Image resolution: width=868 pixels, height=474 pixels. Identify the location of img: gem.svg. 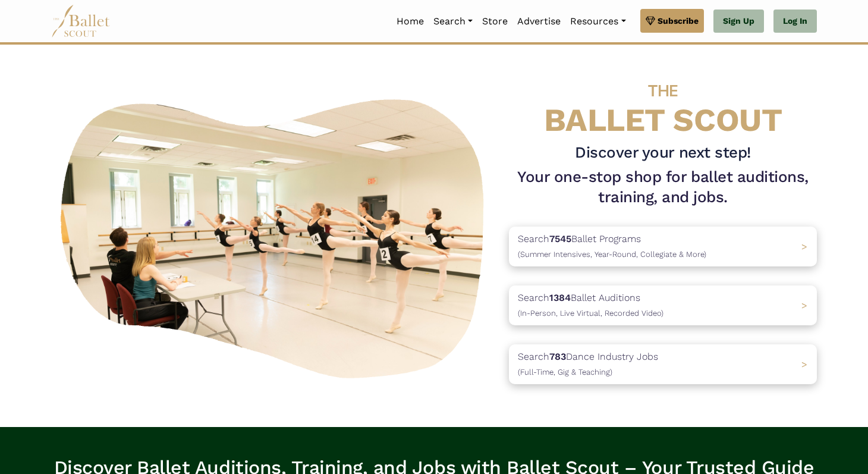
(651, 21).